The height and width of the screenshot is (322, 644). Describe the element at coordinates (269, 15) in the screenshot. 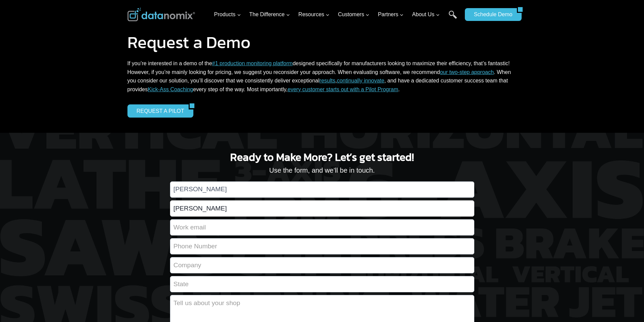

I see `span: The Difference` at that location.